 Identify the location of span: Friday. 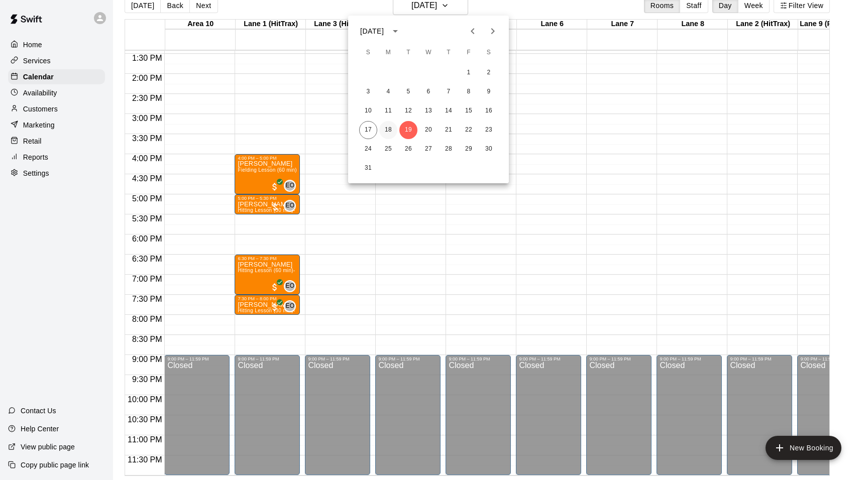
(469, 53).